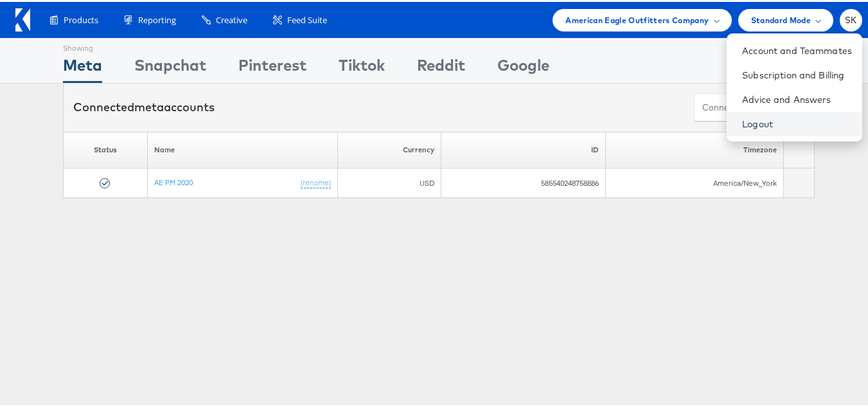 The image size is (868, 407). Describe the element at coordinates (796, 74) in the screenshot. I see `a: Subscription and Billing` at that location.